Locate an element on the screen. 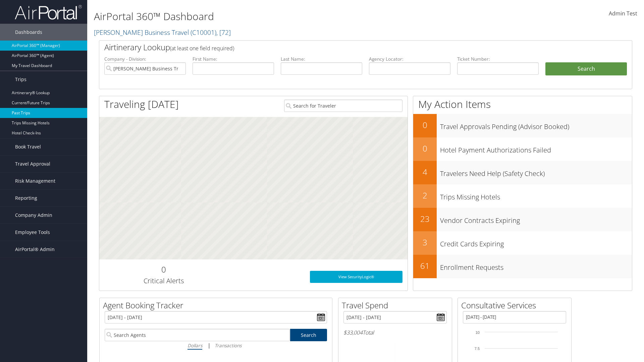 The image size is (644, 362). a: View SecurityLogic® is located at coordinates (357, 277).